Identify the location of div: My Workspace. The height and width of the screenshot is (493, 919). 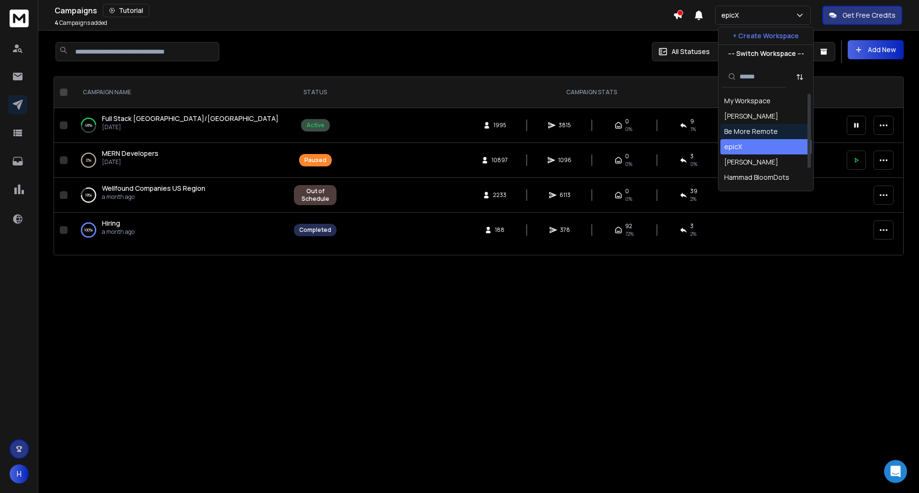
(747, 101).